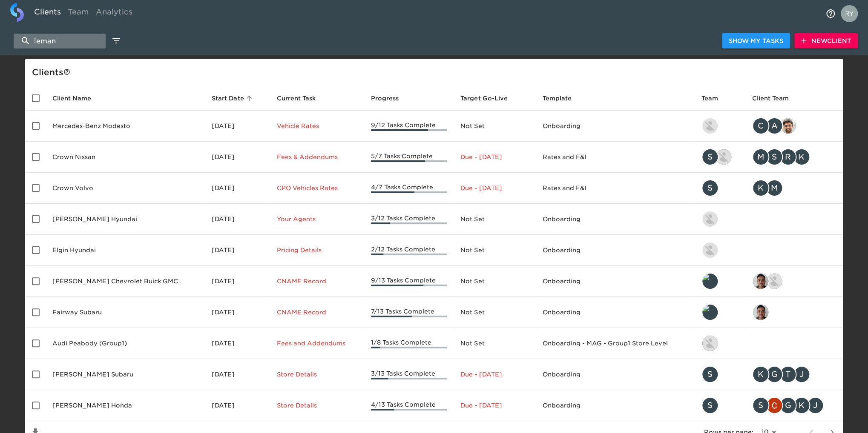 This screenshot has width=868, height=433. Describe the element at coordinates (317, 343) in the screenshot. I see `p: Fees and Addendums` at that location.